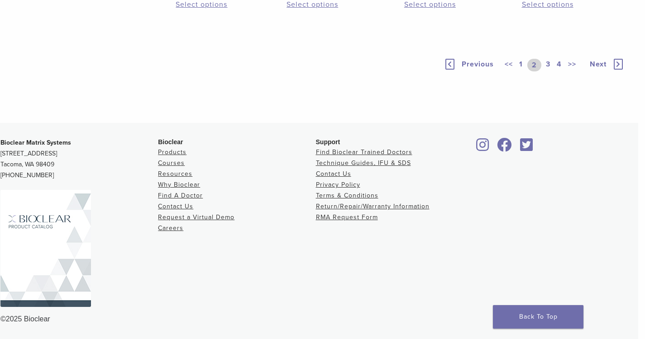  What do you see at coordinates (179, 185) in the screenshot?
I see `a: Why Bioclear` at bounding box center [179, 185].